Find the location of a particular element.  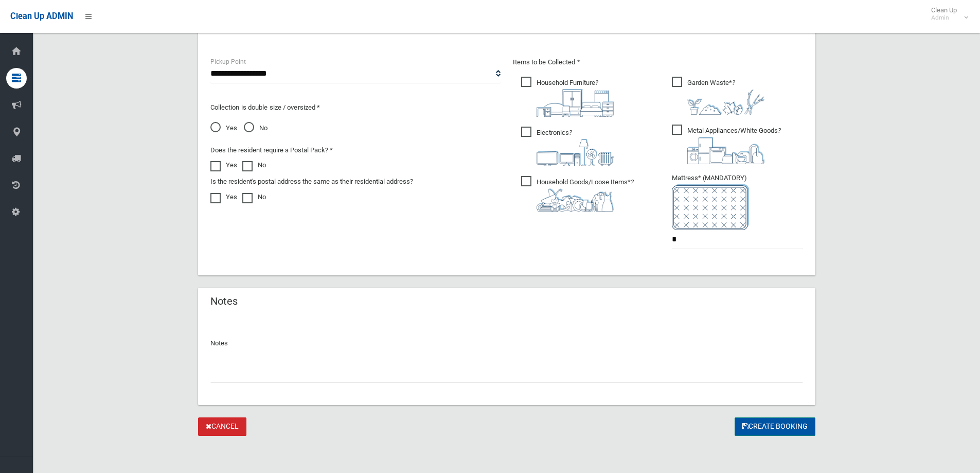

span: Clean Up is located at coordinates (946, 14).